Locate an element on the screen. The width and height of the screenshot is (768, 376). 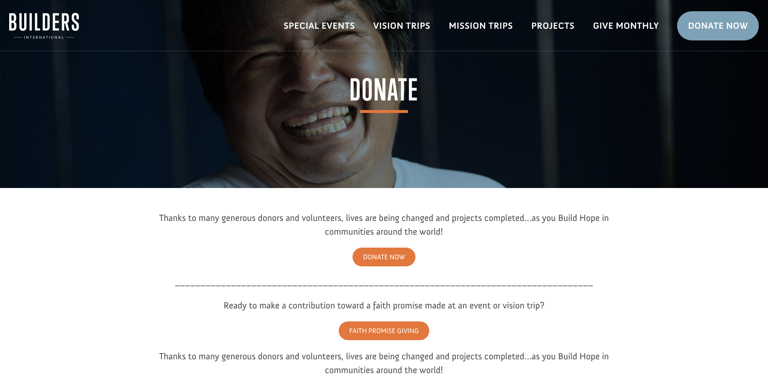
a: Mission Trips is located at coordinates (481, 26).